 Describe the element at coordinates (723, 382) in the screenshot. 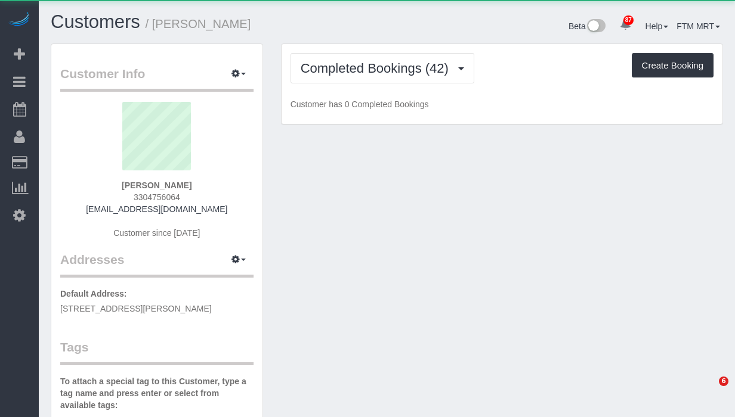

I see `span: 6` at that location.